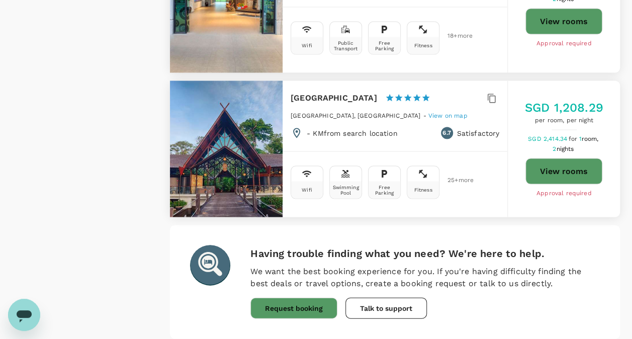 The height and width of the screenshot is (339, 632). Describe the element at coordinates (455, 180) in the screenshot. I see `span: 25 + more` at that location.